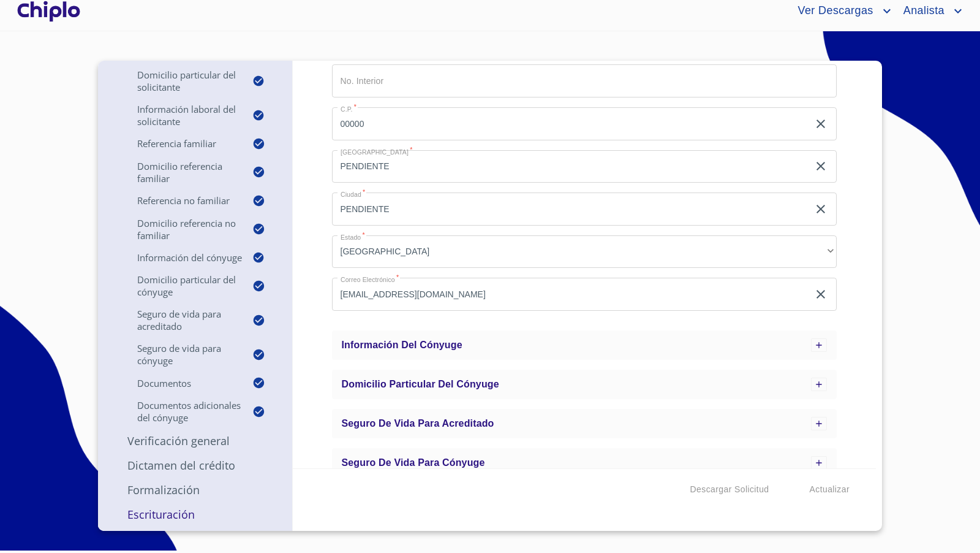  I want to click on span: Descargar Solicitud, so click(729, 489).